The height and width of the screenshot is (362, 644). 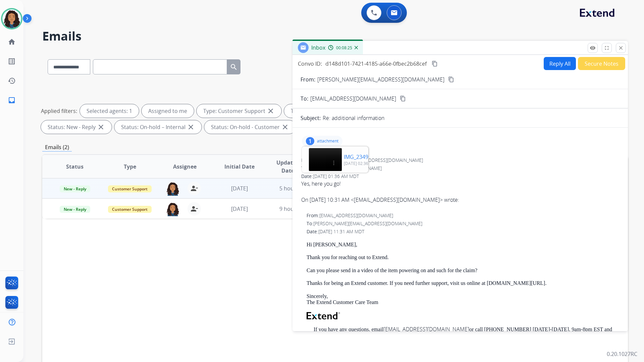 What do you see at coordinates (460, 183) in the screenshot?
I see `div: Yes, here you go!` at bounding box center [460, 183].